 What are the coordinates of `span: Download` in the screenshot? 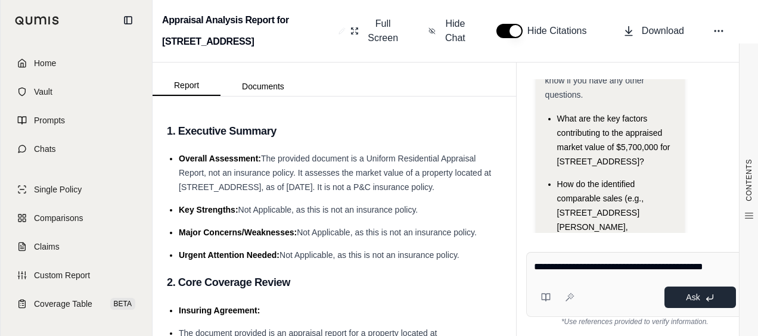 It's located at (663, 31).